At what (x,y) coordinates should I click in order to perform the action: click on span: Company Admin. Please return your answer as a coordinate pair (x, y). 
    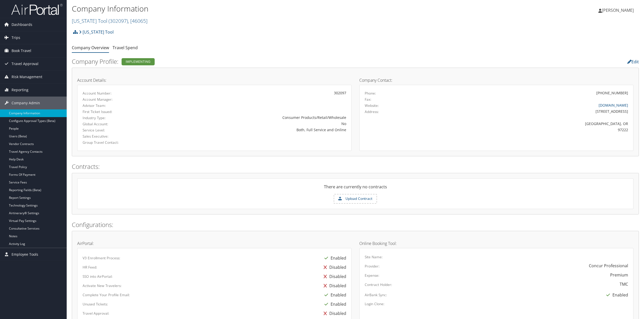
    Looking at the image, I should click on (26, 103).